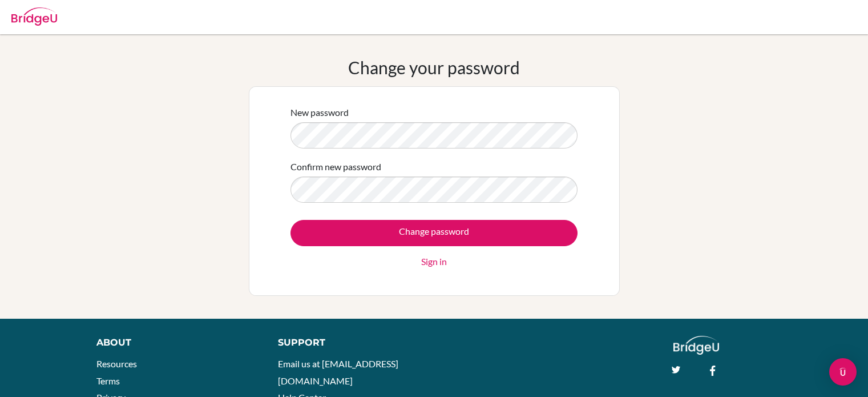 This screenshot has width=868, height=397. I want to click on label: New password, so click(320, 113).